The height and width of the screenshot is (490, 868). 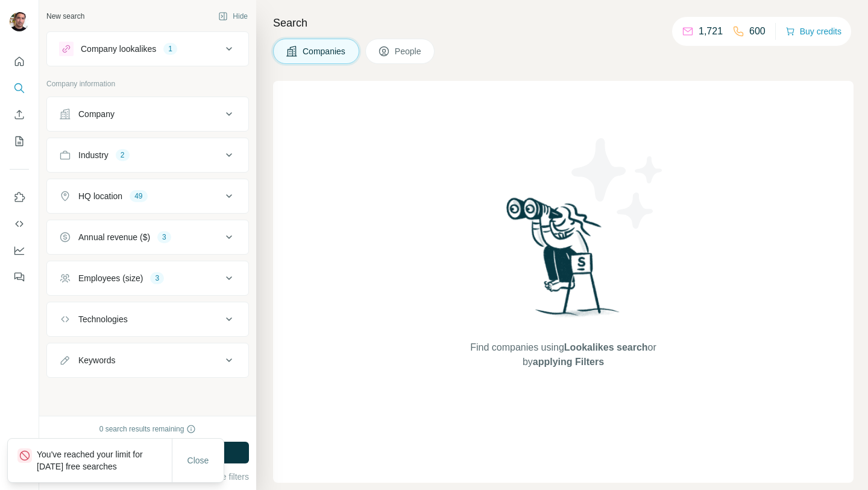 What do you see at coordinates (148, 114) in the screenshot?
I see `button: Company` at bounding box center [148, 114].